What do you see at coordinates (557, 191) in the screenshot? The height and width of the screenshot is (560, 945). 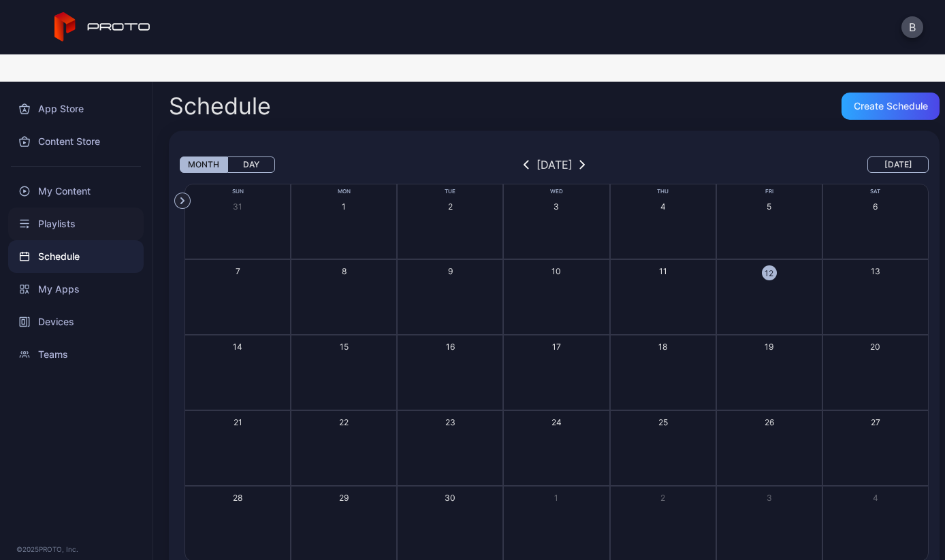 I see `div: Wed` at bounding box center [557, 191].